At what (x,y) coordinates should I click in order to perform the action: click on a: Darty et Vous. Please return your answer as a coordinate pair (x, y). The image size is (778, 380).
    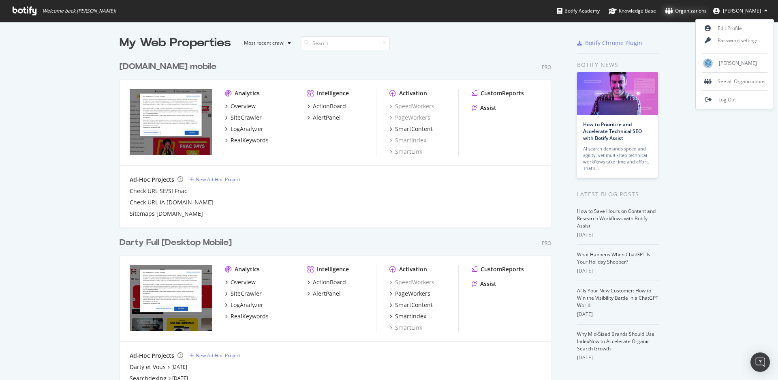
    Looking at the image, I should click on (147, 367).